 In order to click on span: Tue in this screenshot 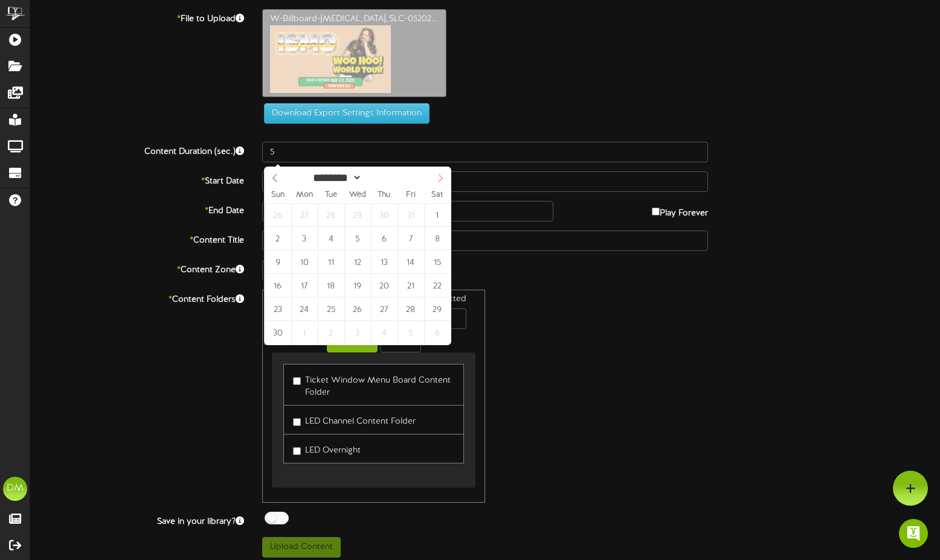, I will do `click(331, 195)`.